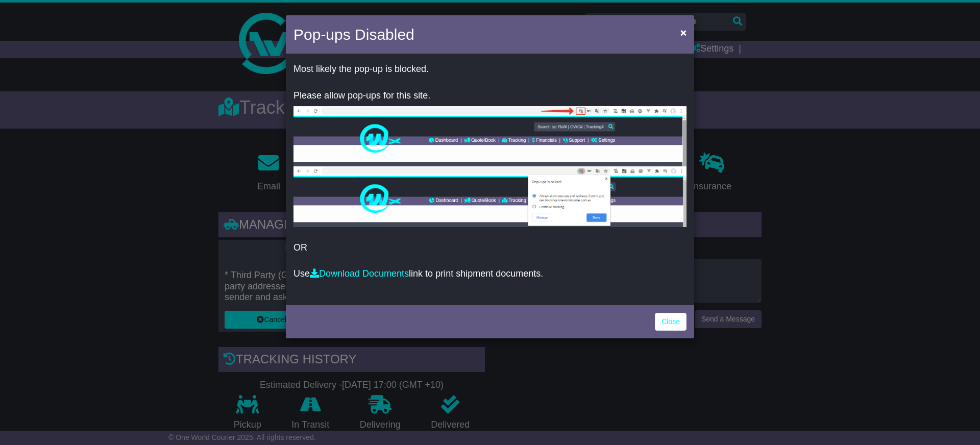 The width and height of the screenshot is (980, 445). What do you see at coordinates (359, 273) in the screenshot?
I see `a: Download Documents` at bounding box center [359, 273].